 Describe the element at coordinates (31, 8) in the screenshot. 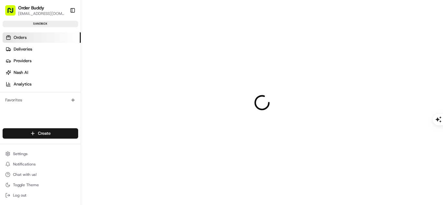

I see `span: Order Buddy` at that location.